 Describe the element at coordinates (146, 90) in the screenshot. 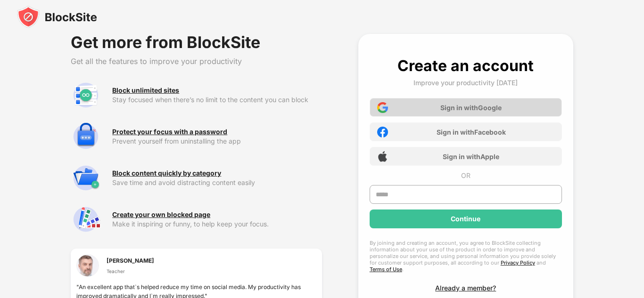

I see `div: Block unlimited sites` at that location.